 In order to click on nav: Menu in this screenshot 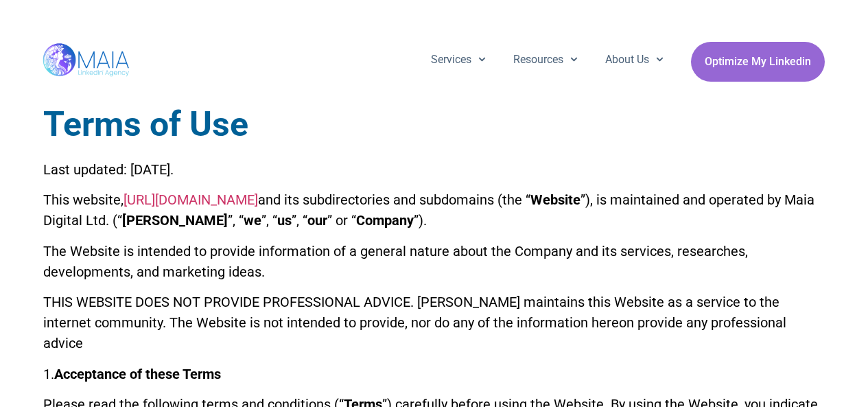, I will do `click(548, 60)`.